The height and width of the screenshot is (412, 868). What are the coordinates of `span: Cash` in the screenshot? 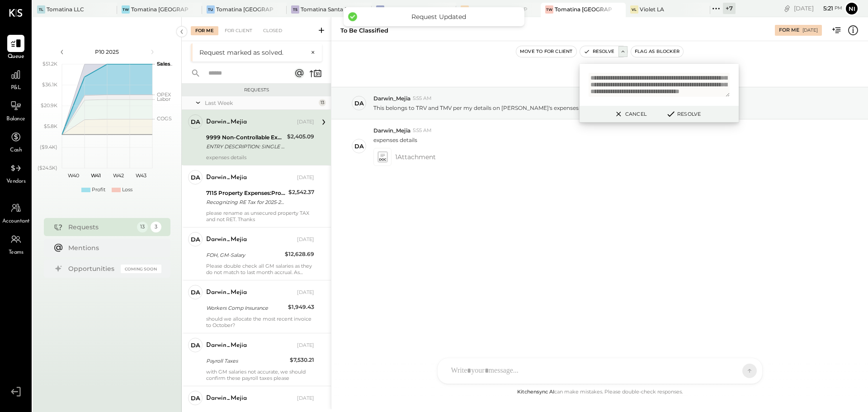 It's located at (16, 151).